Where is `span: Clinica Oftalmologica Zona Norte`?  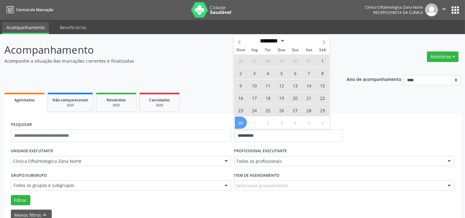
span: Clinica Oftalmologica Zona Norte is located at coordinates (115, 161).